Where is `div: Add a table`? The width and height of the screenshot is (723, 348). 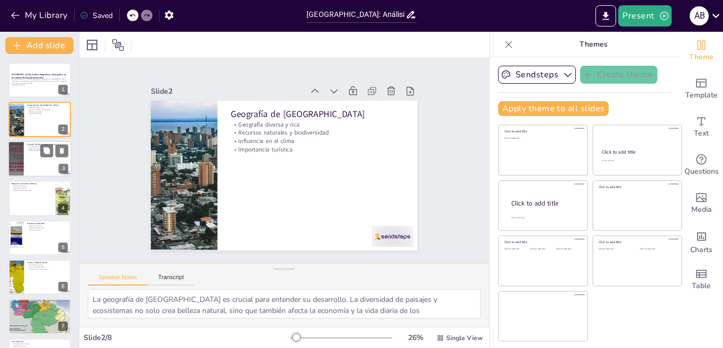 div: Add a table is located at coordinates (702, 280).